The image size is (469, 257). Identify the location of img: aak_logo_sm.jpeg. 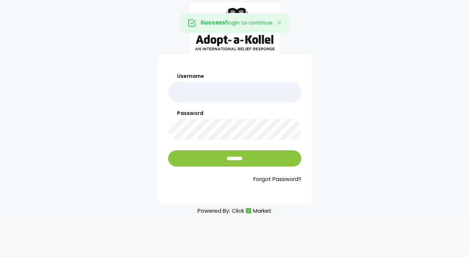
(235, 28).